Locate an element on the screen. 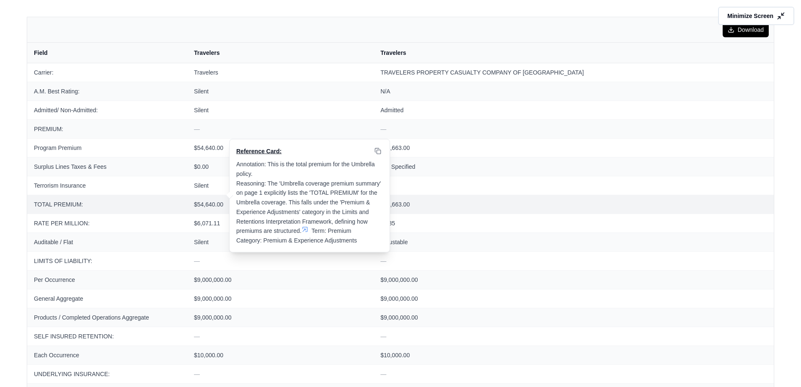 The width and height of the screenshot is (801, 387). span: Products / Completed Operations Aggregate is located at coordinates (107, 318).